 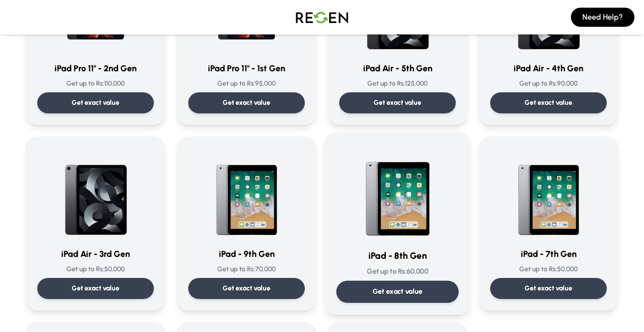 I want to click on p: Get up to Rs: 95,000, so click(x=246, y=84).